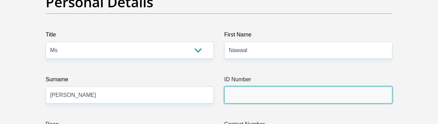  Describe the element at coordinates (129, 36) in the screenshot. I see `label: Title` at that location.